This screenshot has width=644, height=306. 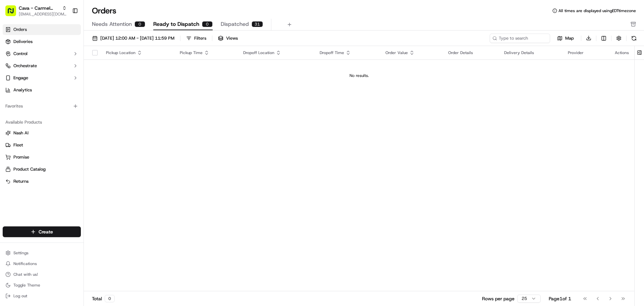 I want to click on span: Analytics, so click(x=22, y=90).